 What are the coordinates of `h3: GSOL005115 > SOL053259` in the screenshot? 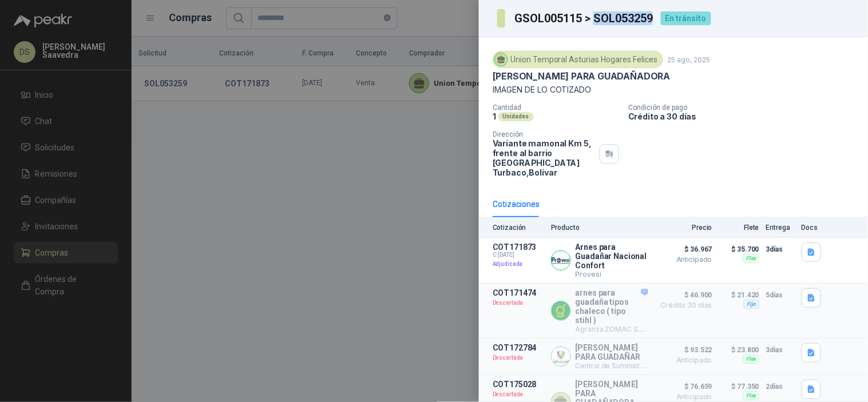 It's located at (584, 18).